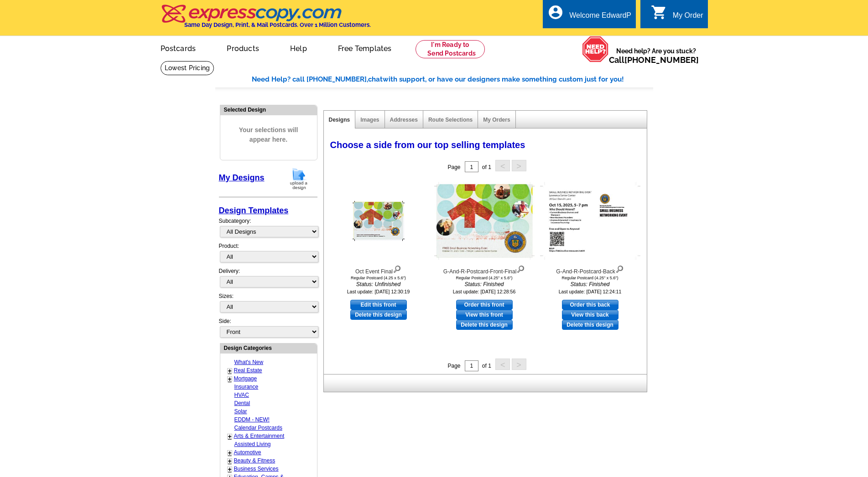  I want to click on a: Help, so click(298, 47).